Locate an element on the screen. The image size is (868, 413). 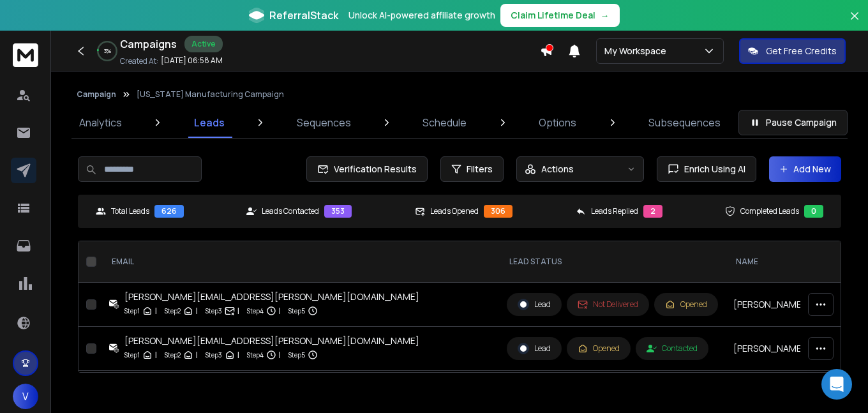
span: V is located at coordinates (25, 396).